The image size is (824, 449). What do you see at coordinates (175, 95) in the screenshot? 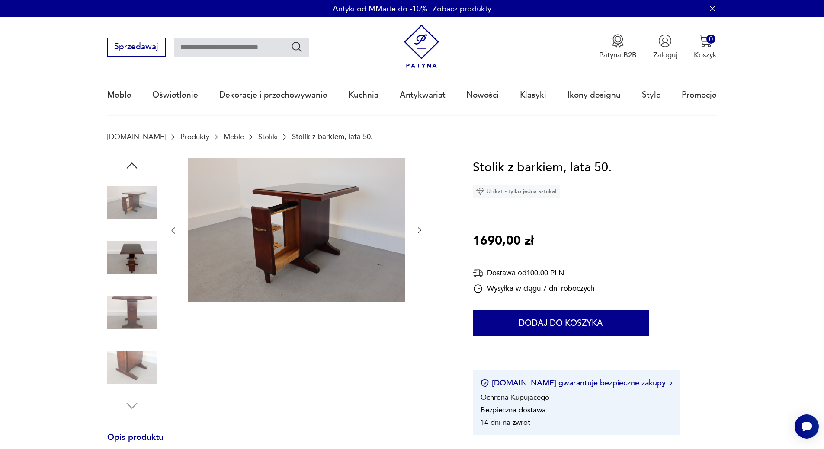
I see `a: Oświetlenie` at bounding box center [175, 95].